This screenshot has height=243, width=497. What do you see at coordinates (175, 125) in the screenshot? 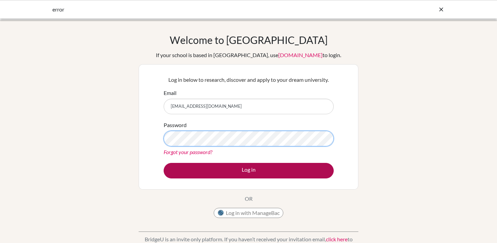
I see `label: Password` at bounding box center [175, 125].